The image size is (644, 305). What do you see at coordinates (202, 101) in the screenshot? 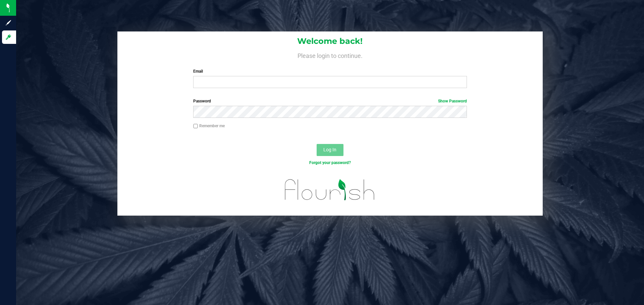
I see `span: Password` at bounding box center [202, 101].